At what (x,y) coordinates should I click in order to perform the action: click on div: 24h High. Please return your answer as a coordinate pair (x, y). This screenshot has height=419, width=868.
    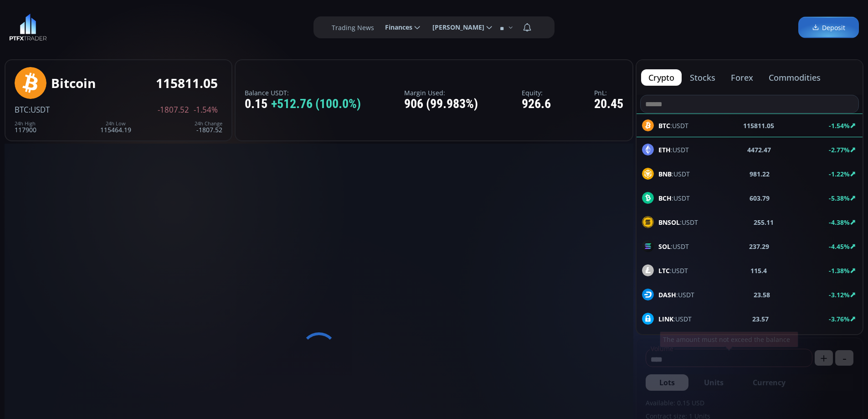
    Looking at the image, I should click on (25, 124).